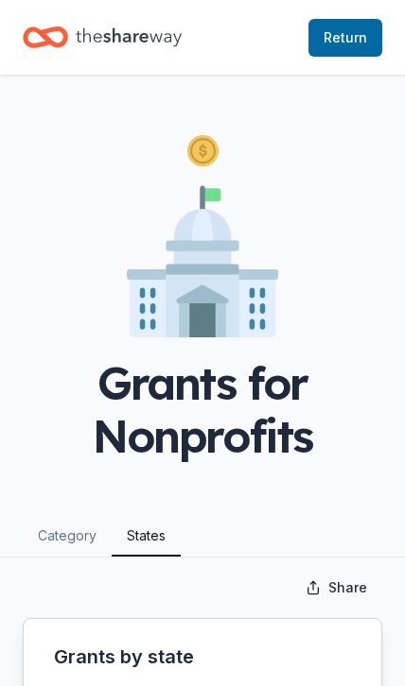  I want to click on button: Category, so click(67, 537).